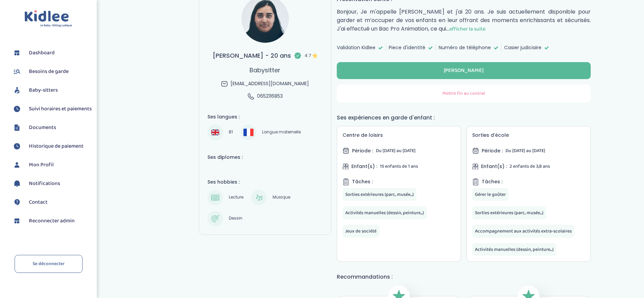  What do you see at coordinates (463, 93) in the screenshot?
I see `span: Mettre fin au contrat` at bounding box center [463, 93].